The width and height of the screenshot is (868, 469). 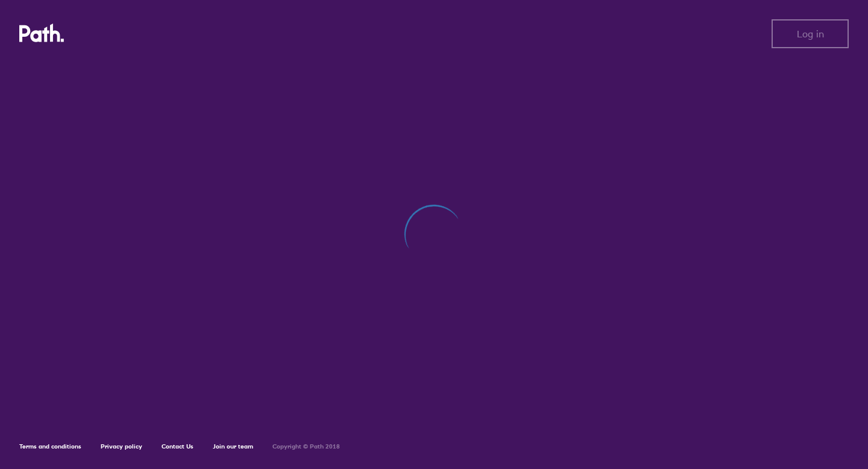 I want to click on a: Join our team, so click(x=233, y=446).